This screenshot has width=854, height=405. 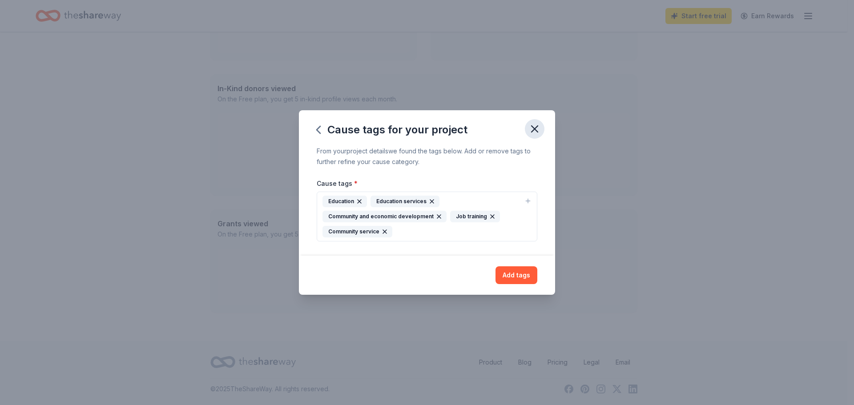 I want to click on div: Community and economic development, so click(x=384, y=217).